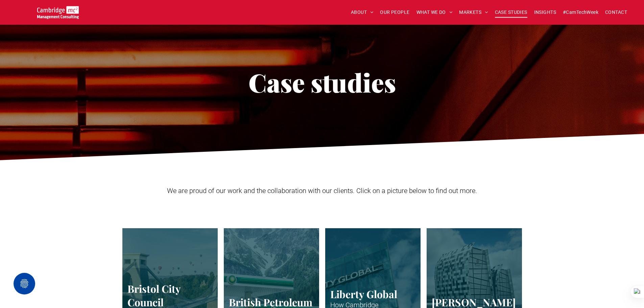 The height and width of the screenshot is (308, 644). What do you see at coordinates (473, 12) in the screenshot?
I see `a: MARKETS` at bounding box center [473, 12].